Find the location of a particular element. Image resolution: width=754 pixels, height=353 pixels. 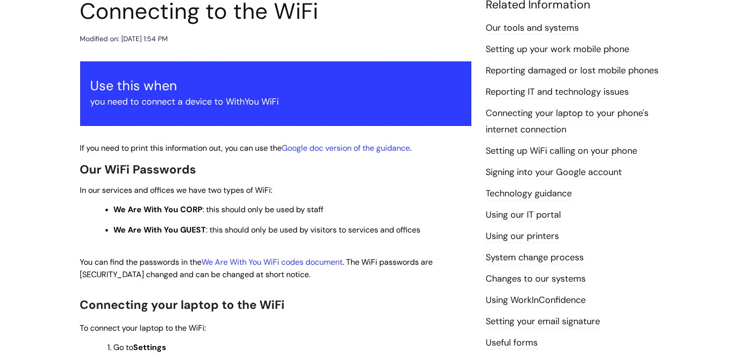

span: To connect your laptop to the WiFi: is located at coordinates (143, 327).